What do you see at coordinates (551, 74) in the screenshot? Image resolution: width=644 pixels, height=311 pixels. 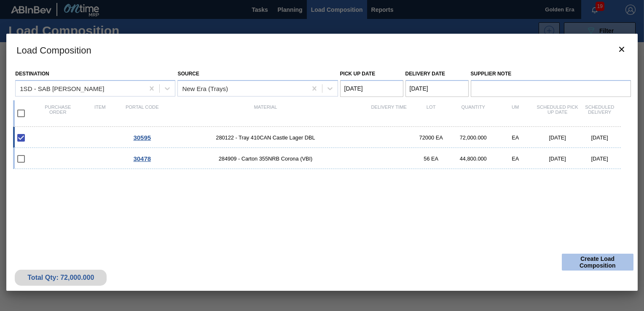 I see `label: Supplier Note` at bounding box center [551, 74].